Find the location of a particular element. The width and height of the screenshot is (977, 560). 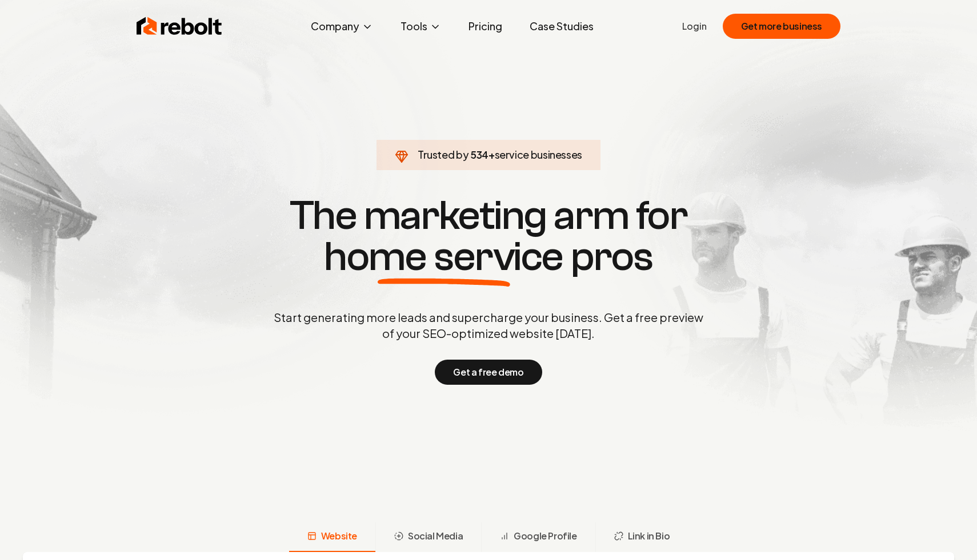

span: service businesses is located at coordinates (539, 154).